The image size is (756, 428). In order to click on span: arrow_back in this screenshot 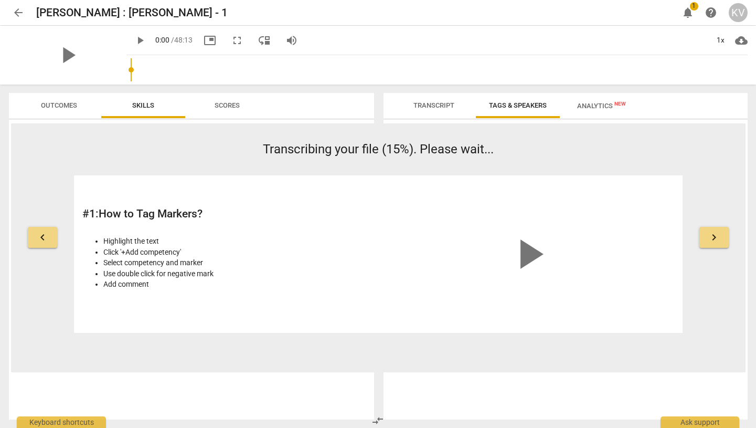, I will do `click(18, 13)`.